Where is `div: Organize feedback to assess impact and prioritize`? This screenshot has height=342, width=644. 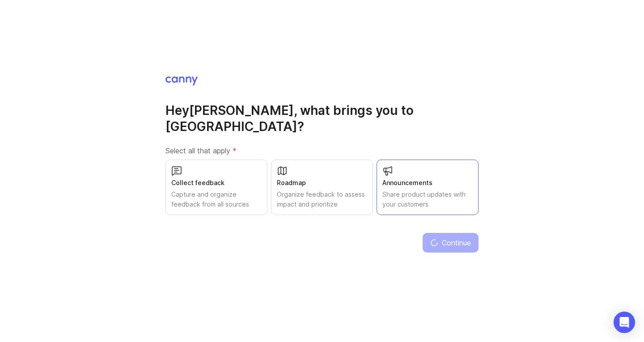 div: Organize feedback to assess impact and prioritize is located at coordinates (322, 200).